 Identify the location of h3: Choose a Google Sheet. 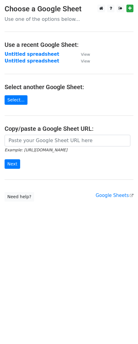
(69, 9).